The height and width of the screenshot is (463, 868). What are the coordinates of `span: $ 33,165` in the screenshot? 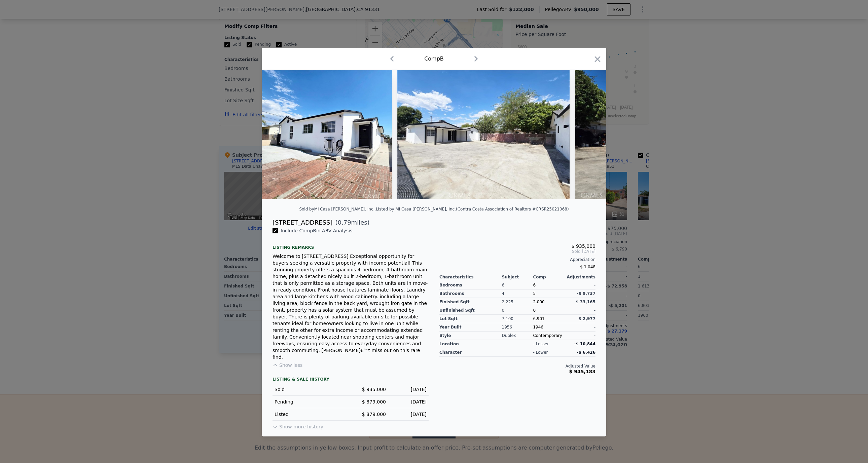 It's located at (585, 302).